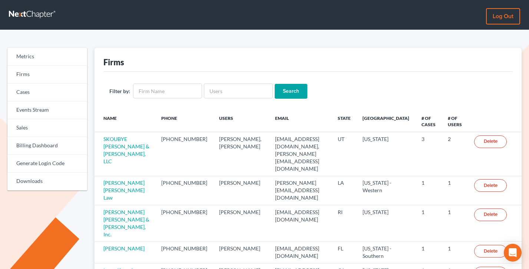 This screenshot has height=269, width=529. What do you see at coordinates (47, 92) in the screenshot?
I see `a: Cases` at bounding box center [47, 92].